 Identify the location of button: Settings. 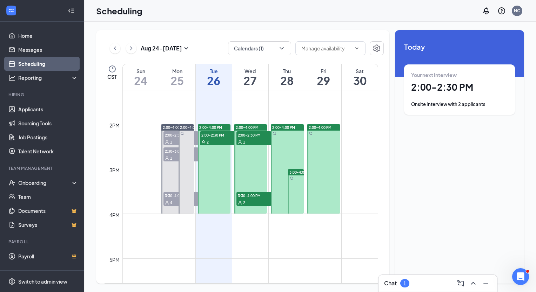
(377, 48).